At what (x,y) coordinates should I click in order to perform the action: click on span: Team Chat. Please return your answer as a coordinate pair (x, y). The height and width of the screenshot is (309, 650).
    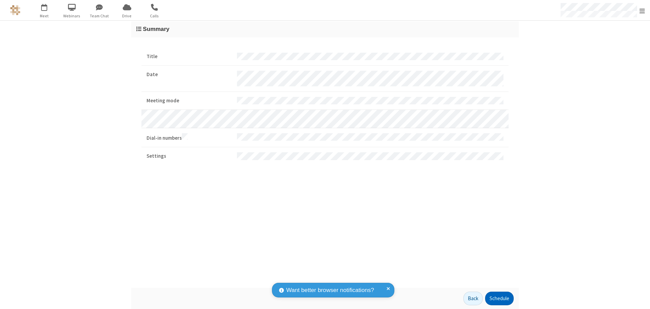
    Looking at the image, I should click on (99, 16).